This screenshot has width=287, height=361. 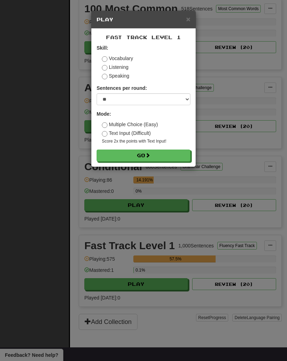 I want to click on input: Vocabulary, so click(x=105, y=59).